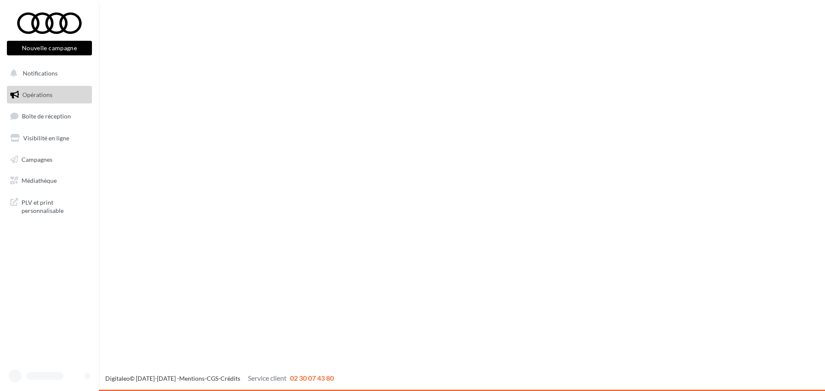 The width and height of the screenshot is (825, 391). What do you see at coordinates (40, 73) in the screenshot?
I see `span: Notifications` at bounding box center [40, 73].